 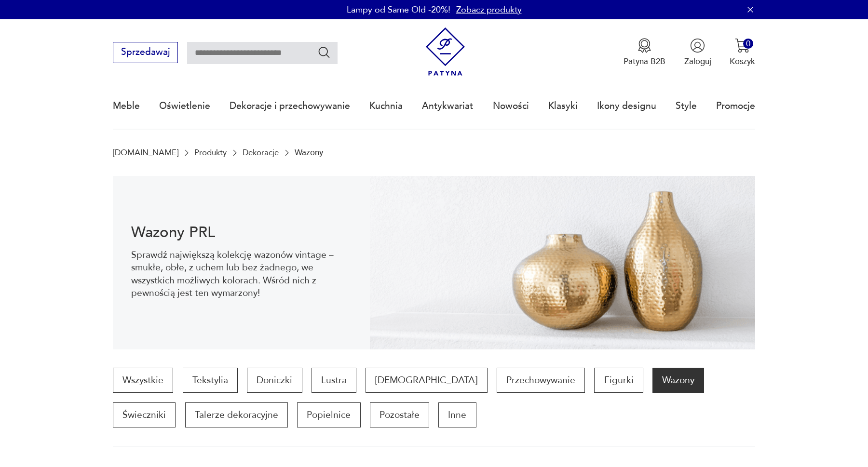 I want to click on button: Patyna B2B, so click(x=644, y=53).